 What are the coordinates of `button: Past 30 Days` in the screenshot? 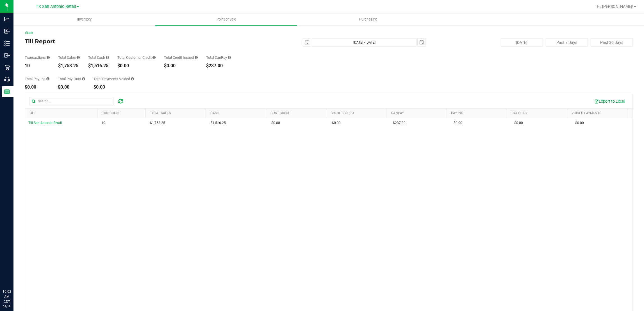 It's located at (611, 42).